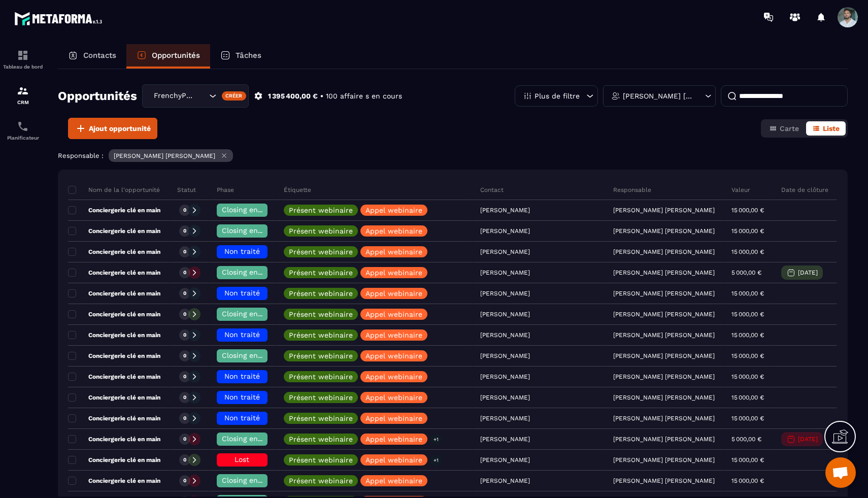 The image size is (868, 498). Describe the element at coordinates (783, 128) in the screenshot. I see `button: Carte` at that location.